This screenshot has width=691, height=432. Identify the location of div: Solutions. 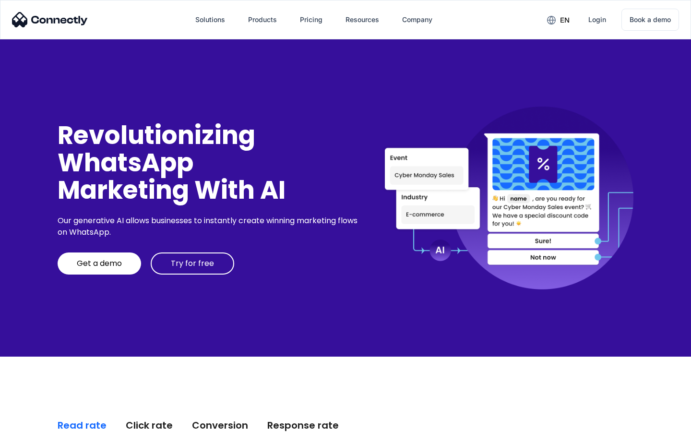
(210, 20).